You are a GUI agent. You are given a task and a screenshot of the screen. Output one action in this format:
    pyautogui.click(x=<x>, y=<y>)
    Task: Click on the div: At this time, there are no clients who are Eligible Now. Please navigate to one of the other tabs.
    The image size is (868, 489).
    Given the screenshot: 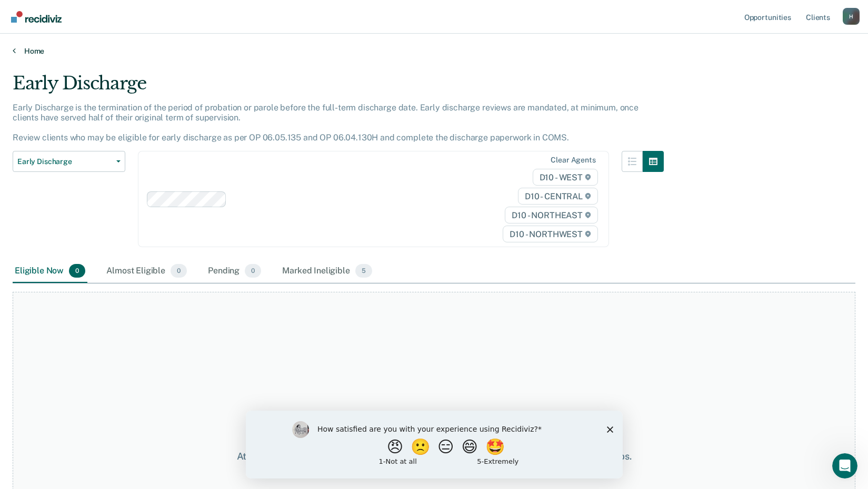 What is the action you would take?
    pyautogui.click(x=434, y=457)
    